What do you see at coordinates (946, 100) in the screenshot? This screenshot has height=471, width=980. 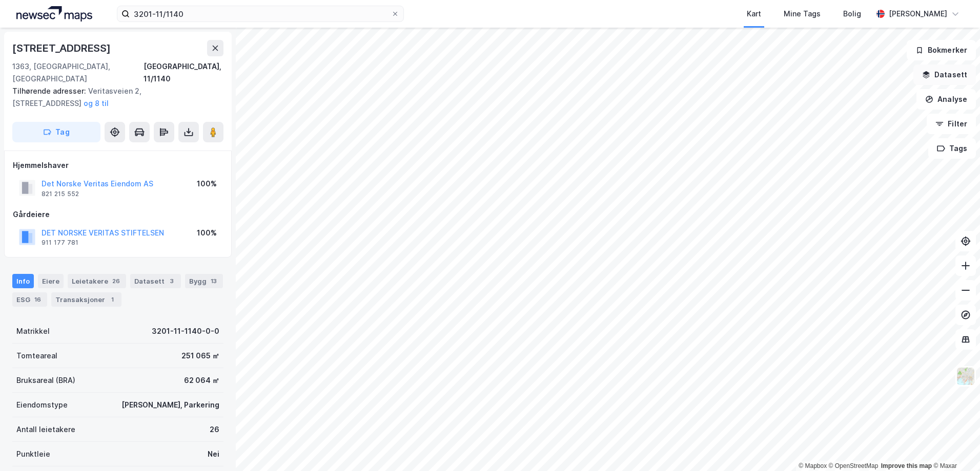 I see `button: Analyse` at bounding box center [946, 100].